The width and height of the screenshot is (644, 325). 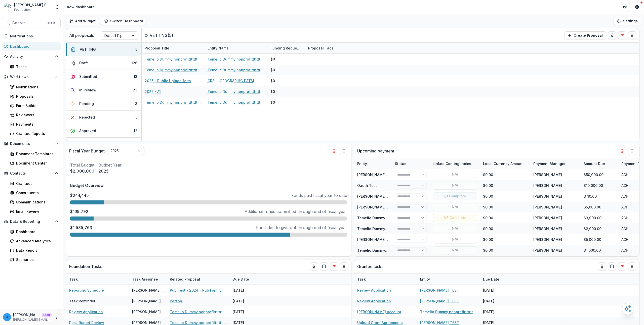 I want to click on a: Nominations, so click(x=34, y=87).